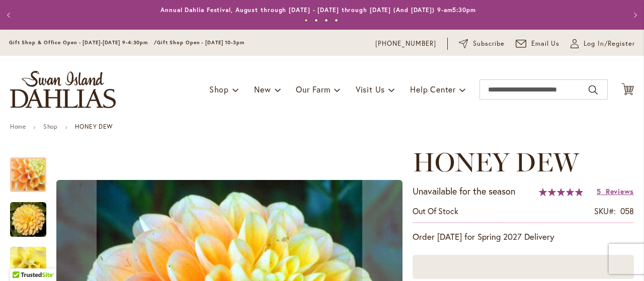  Describe the element at coordinates (561, 192) in the screenshot. I see `div: 99%` at that location.